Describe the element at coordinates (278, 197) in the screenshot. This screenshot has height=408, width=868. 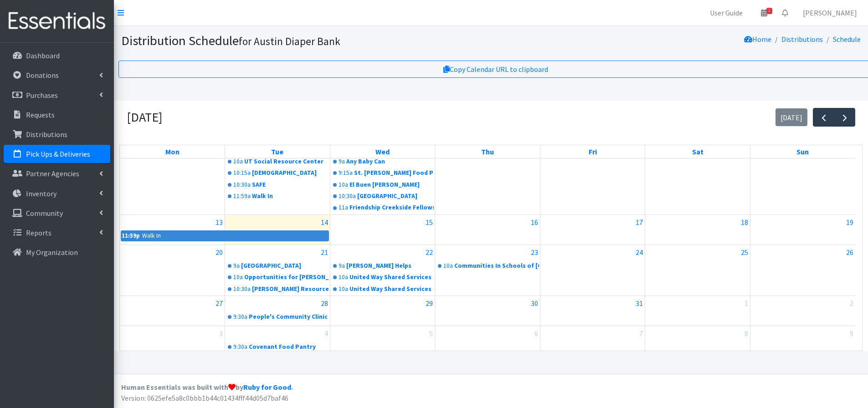
I see `a: 11:59aWalk In` at that location.